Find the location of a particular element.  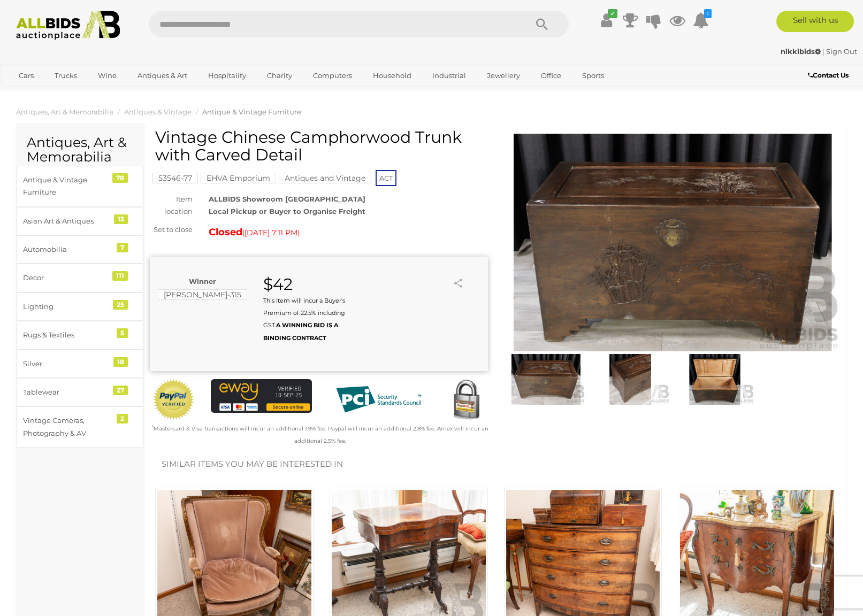

a: Antique & Vintage Furniture is located at coordinates (251, 112).